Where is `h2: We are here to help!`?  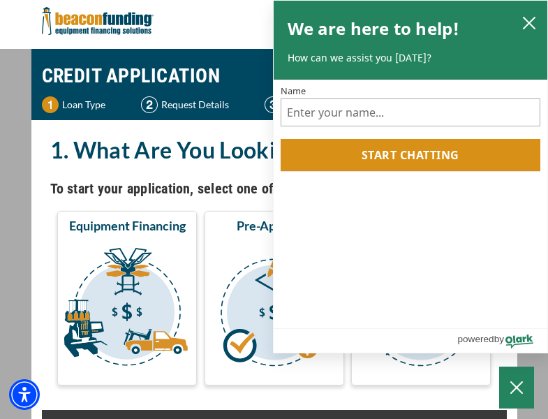
h2: We are here to help! is located at coordinates (374, 29).